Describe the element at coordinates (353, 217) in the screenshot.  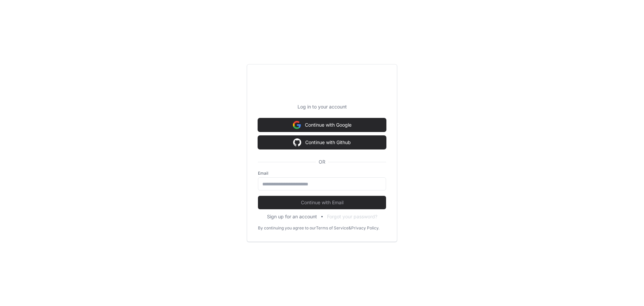
I see `button: Forgot your password?` at that location.